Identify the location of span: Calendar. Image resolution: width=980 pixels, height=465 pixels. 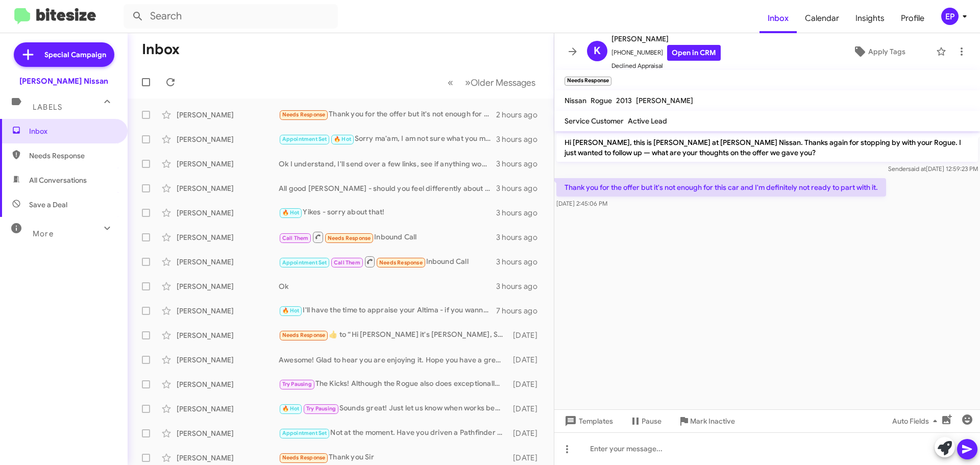
(822, 18).